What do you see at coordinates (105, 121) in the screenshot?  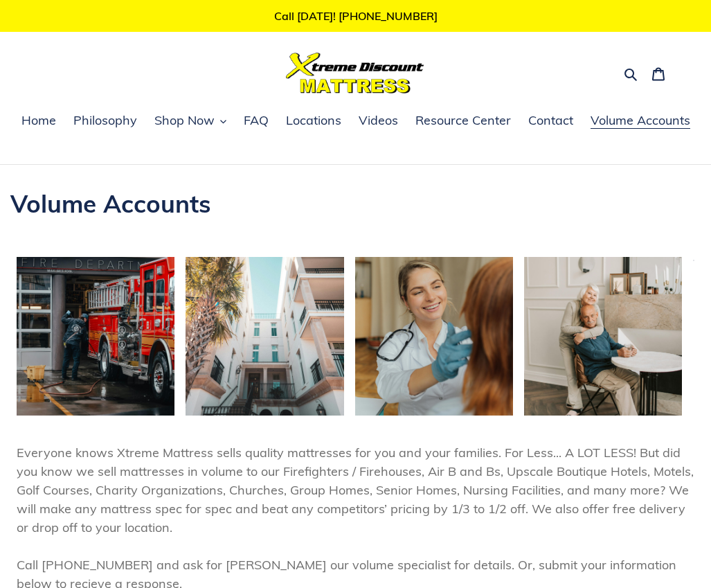 I see `span: Philosophy` at bounding box center [105, 121].